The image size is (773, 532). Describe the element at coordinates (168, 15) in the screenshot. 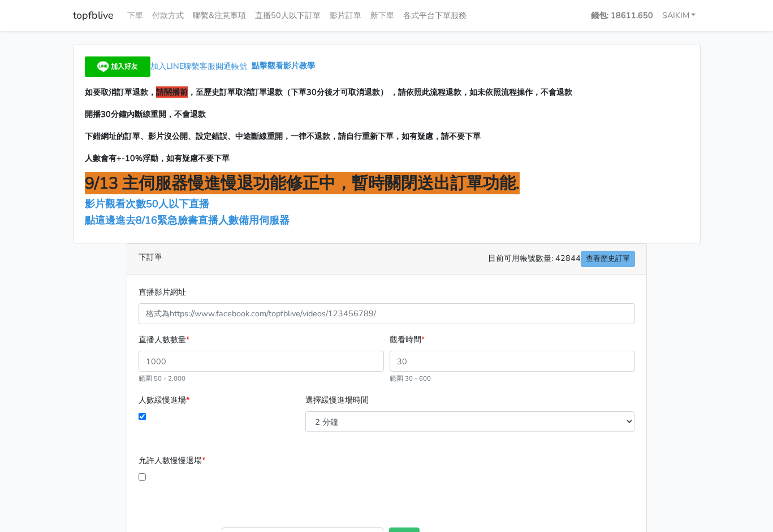

I see `a: 付款方式` at that location.